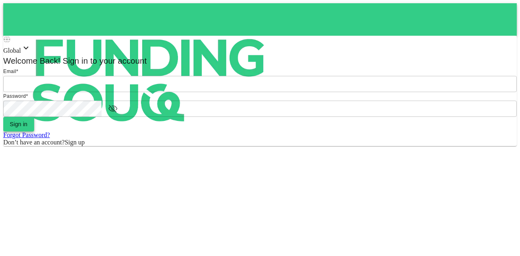 Image resolution: width=520 pixels, height=256 pixels. Describe the element at coordinates (150, 80) in the screenshot. I see `img: logo` at that location.